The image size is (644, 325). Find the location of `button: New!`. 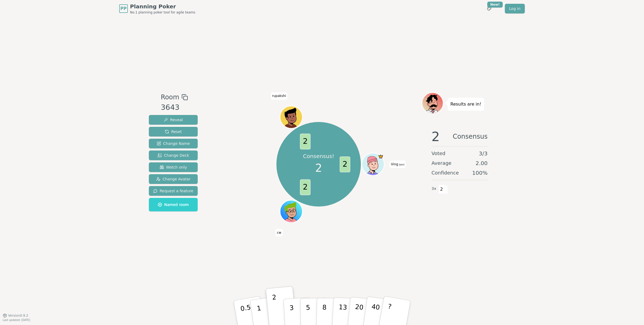

button: New! is located at coordinates (489, 8).